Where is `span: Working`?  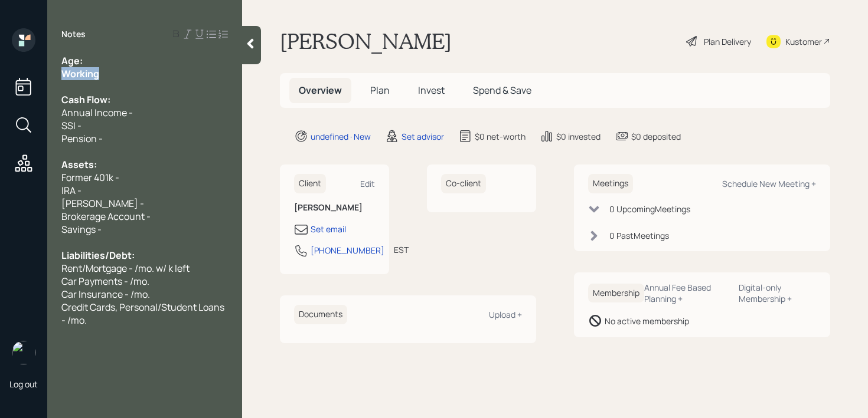
span: Working is located at coordinates (81, 74).